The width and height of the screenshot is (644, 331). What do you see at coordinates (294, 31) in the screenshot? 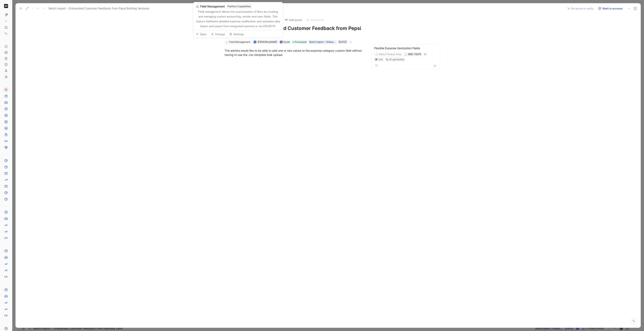
I see `h1: Batch Import - Onboarded Customer Feedback from Pepsi Bottling Ventures` at bounding box center [294, 31].